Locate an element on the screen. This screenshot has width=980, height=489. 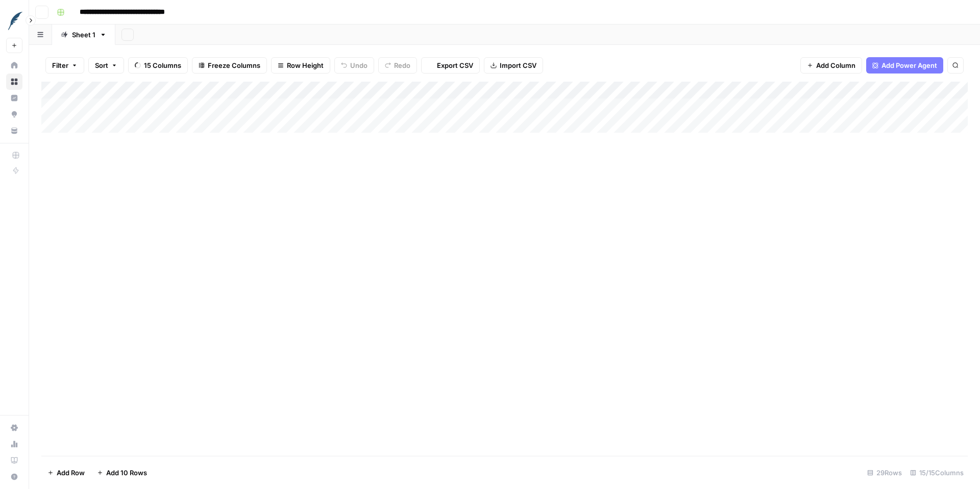
img: FreeWill Logo is located at coordinates (15, 21).